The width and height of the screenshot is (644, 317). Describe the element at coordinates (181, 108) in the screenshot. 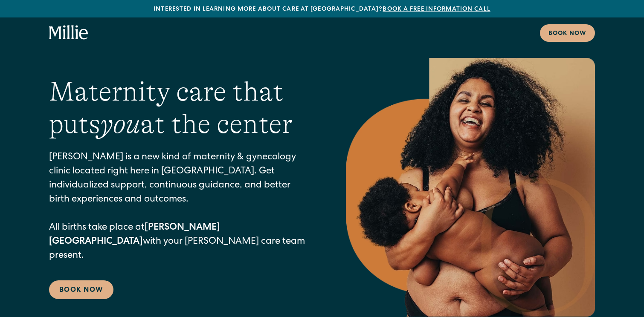

I see `h1: Maternity care that puts at the center` at that location.